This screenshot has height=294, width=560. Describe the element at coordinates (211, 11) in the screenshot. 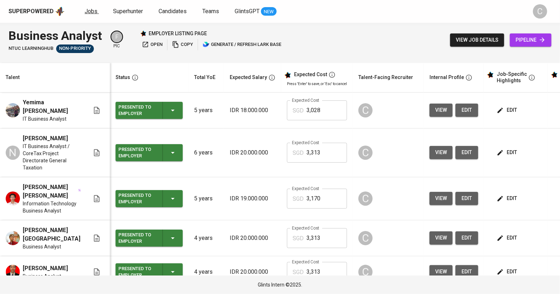

I see `a: Teams` at that location.